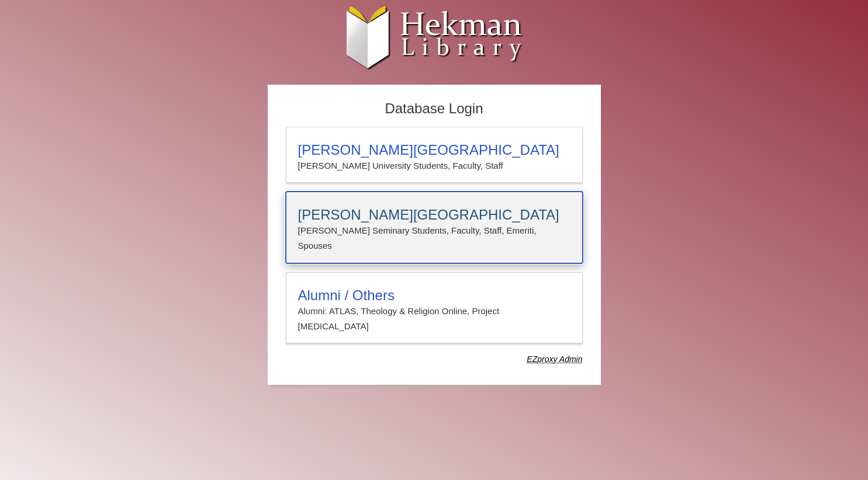 This screenshot has width=868, height=480. What do you see at coordinates (434, 109) in the screenshot?
I see `h2: Database Login` at bounding box center [434, 109].